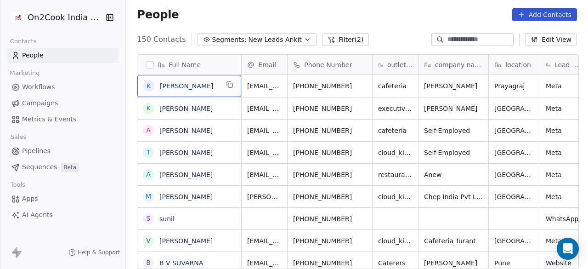  Describe the element at coordinates (545, 15) in the screenshot. I see `button: Add Contacts` at that location.